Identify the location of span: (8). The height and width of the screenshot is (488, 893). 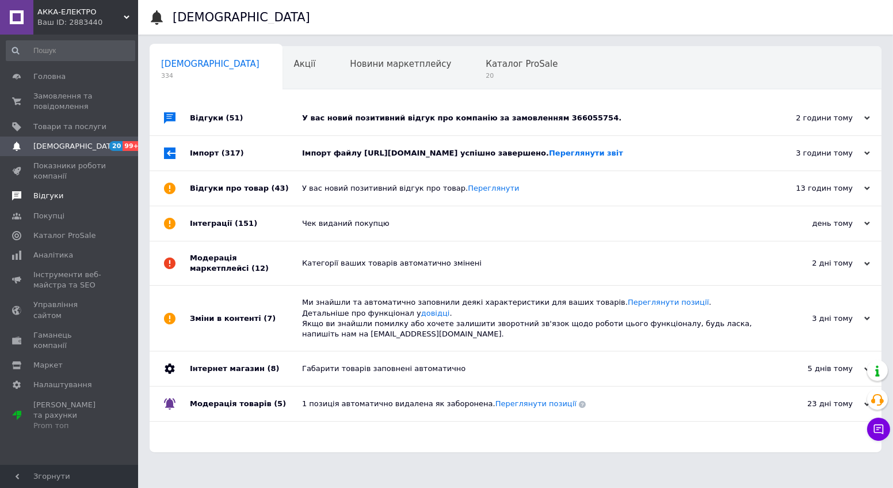
(273, 368).